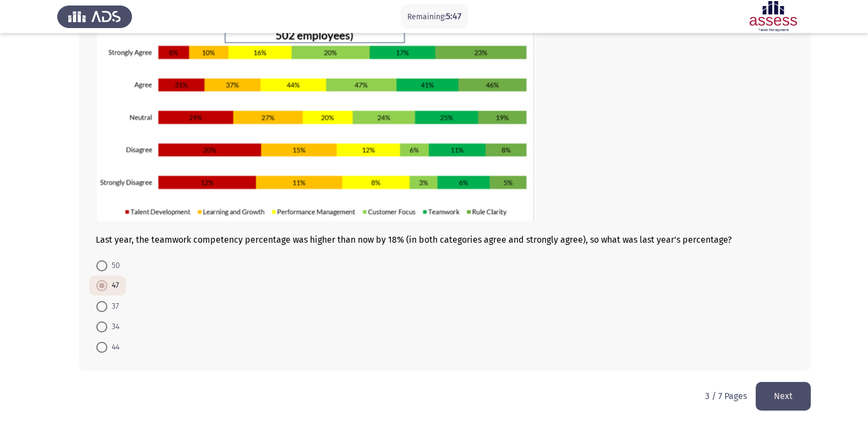 Image resolution: width=868 pixels, height=426 pixels. Describe the element at coordinates (113, 285) in the screenshot. I see `span: 47` at that location.